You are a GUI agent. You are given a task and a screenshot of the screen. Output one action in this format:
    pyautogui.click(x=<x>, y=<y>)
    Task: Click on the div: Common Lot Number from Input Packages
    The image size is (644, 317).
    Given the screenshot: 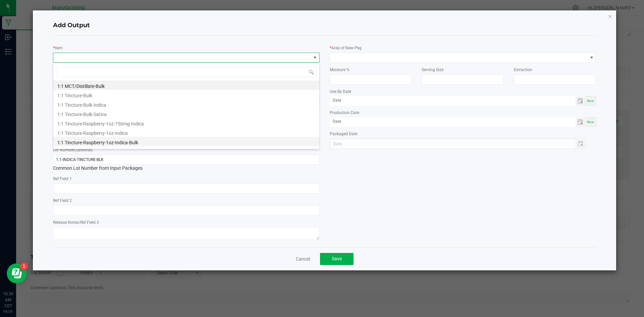 What is the action you would take?
    pyautogui.click(x=186, y=163)
    